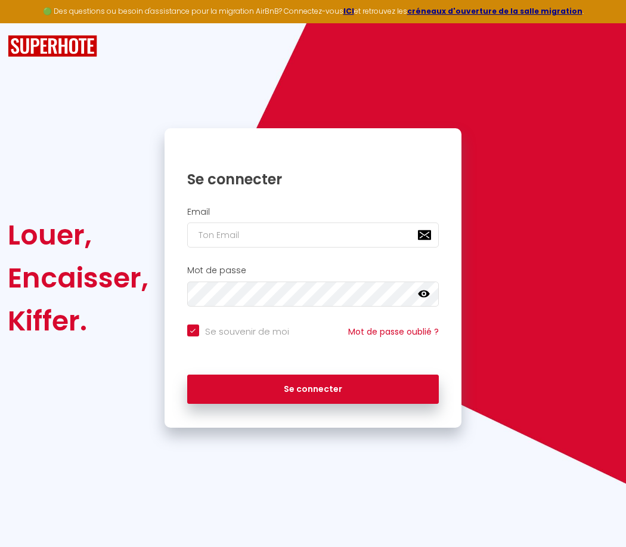  I want to click on a: créneaux d'ouverture de la salle migration, so click(495, 11).